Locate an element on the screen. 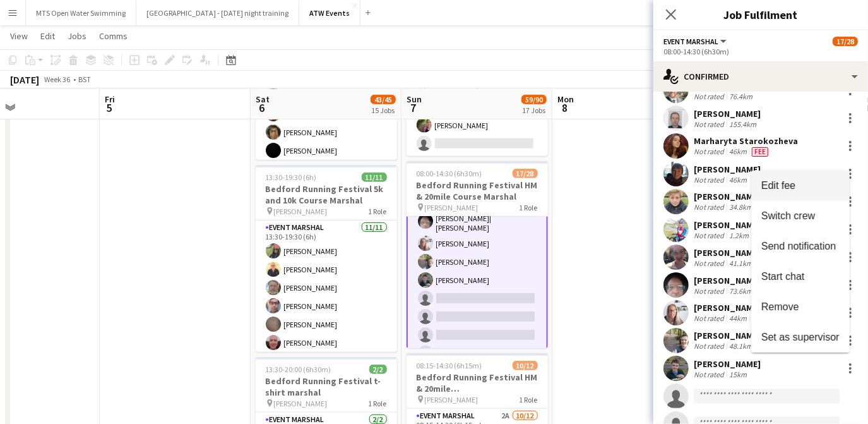  span: Switch crew is located at coordinates (788, 215).